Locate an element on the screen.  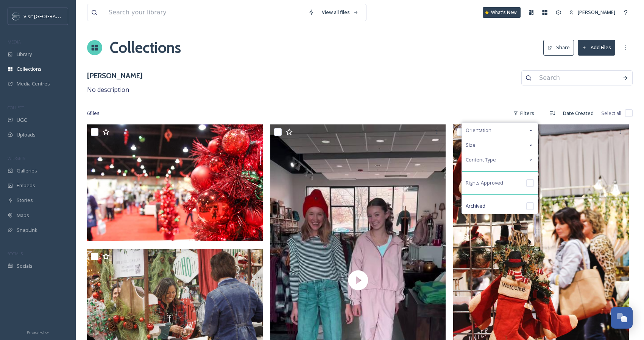
span: UGC is located at coordinates (21, 120).